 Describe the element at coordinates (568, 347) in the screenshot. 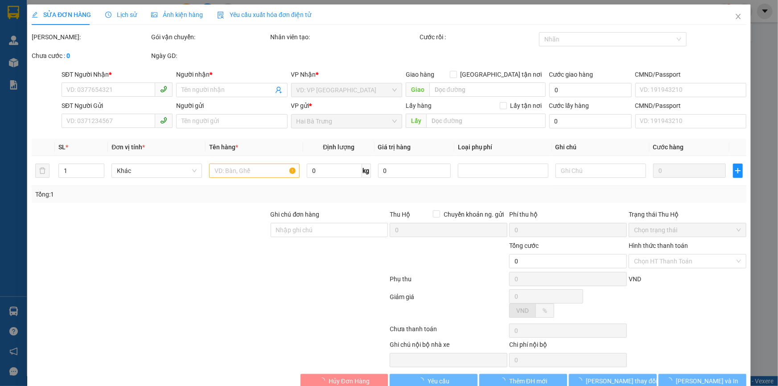

I see `div: Chi phí nội bộ` at that location.